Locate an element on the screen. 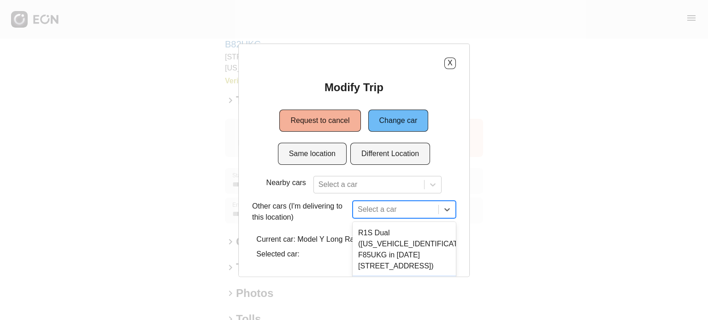 The image size is (708, 320). button: Different Location is located at coordinates (390, 153).